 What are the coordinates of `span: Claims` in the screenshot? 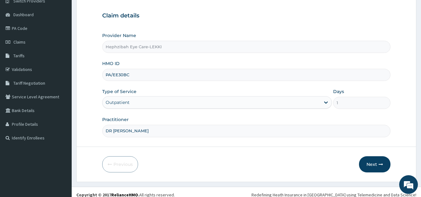 It's located at (19, 42).